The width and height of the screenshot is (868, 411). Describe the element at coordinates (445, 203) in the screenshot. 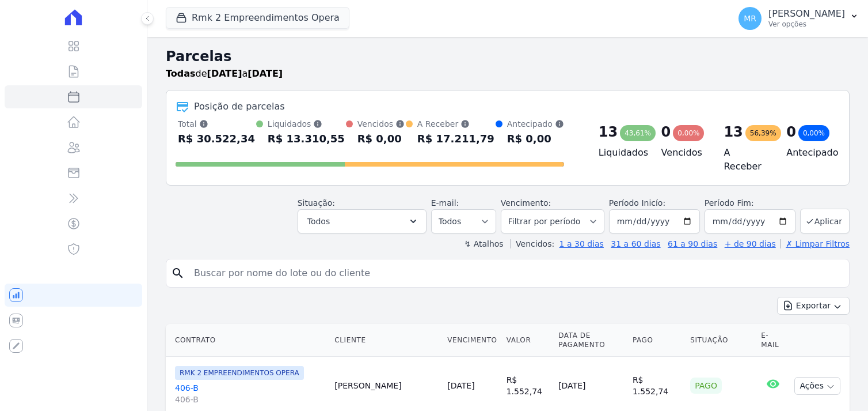

I see `label: E-mail:` at that location.